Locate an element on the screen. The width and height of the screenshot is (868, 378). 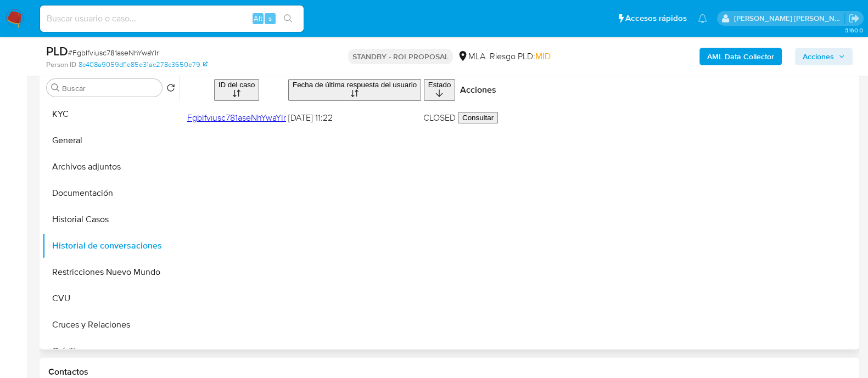
div: MLA is located at coordinates (471, 56).